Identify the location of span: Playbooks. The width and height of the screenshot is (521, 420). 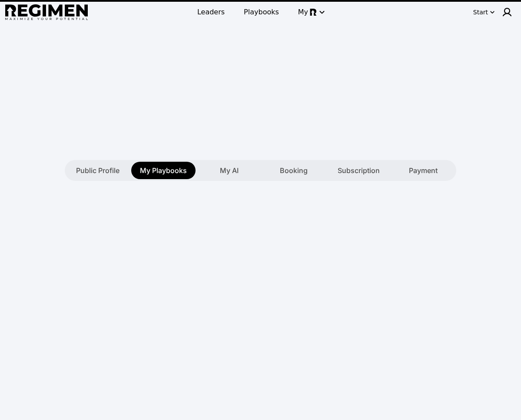
(261, 12).